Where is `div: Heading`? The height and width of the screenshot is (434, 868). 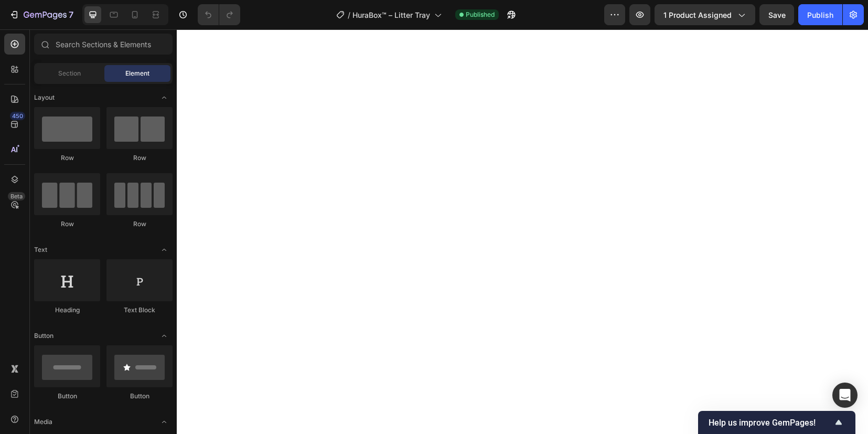
div: Heading is located at coordinates (68, 310).